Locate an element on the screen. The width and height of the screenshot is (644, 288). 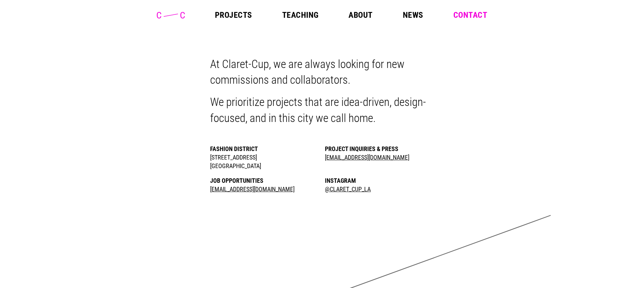
a: News is located at coordinates (413, 15).